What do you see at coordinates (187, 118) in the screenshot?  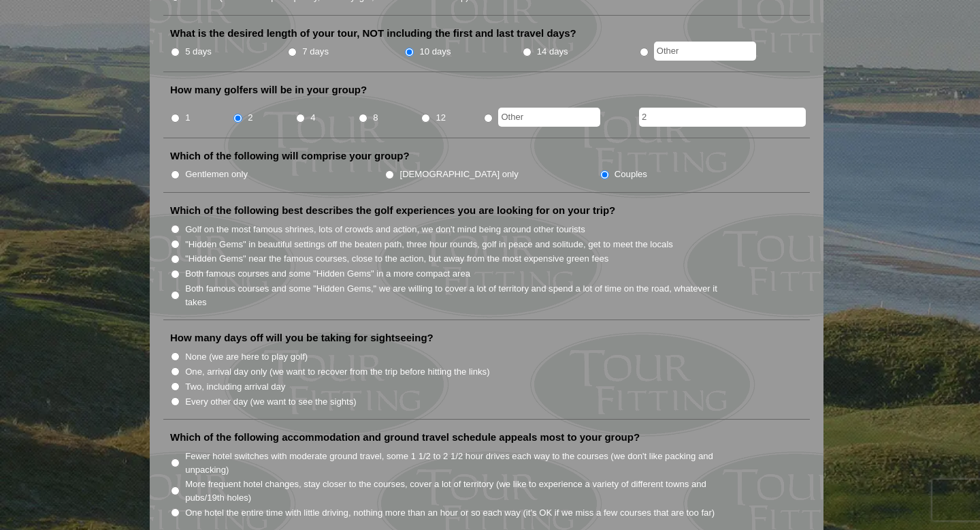 I see `label: 1` at bounding box center [187, 118].